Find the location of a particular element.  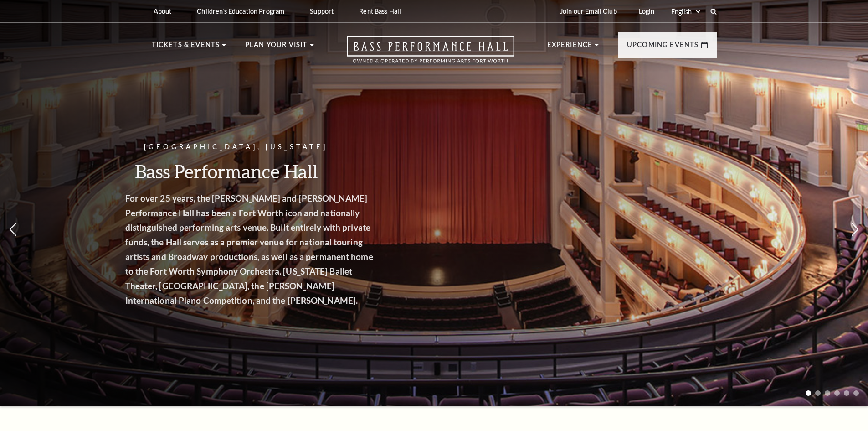

p: Upcoming Events is located at coordinates (663, 48).